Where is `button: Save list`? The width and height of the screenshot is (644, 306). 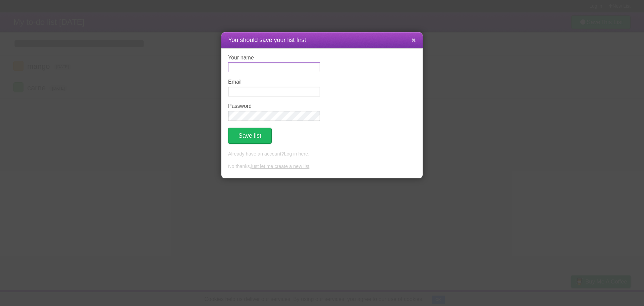 button: Save list is located at coordinates (250, 135).